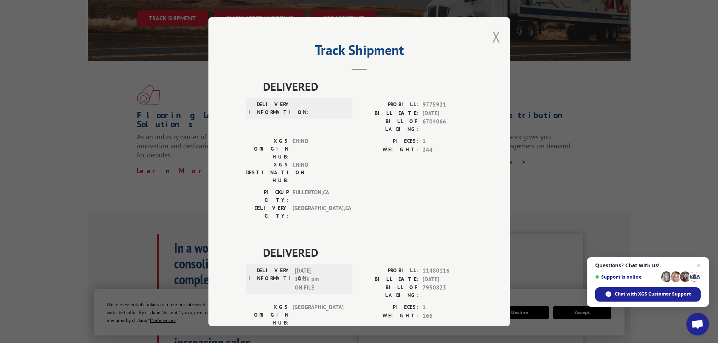 This screenshot has width=718, height=343. I want to click on span: Questions? Chat with us!, so click(648, 266).